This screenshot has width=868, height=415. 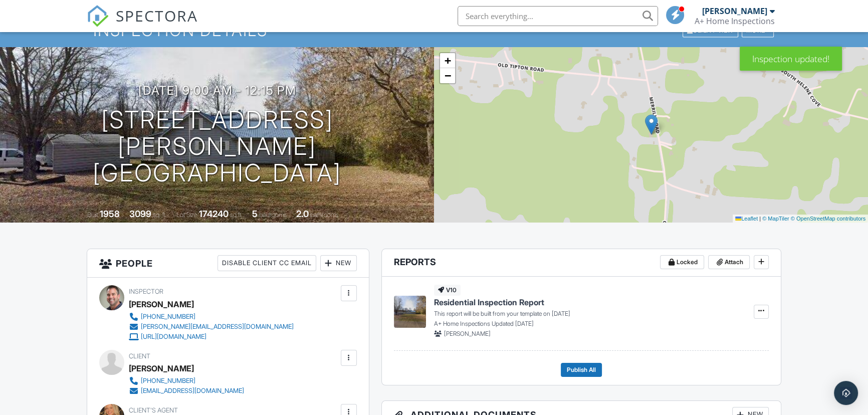 What do you see at coordinates (140, 214) in the screenshot?
I see `div: 3099` at bounding box center [140, 214].